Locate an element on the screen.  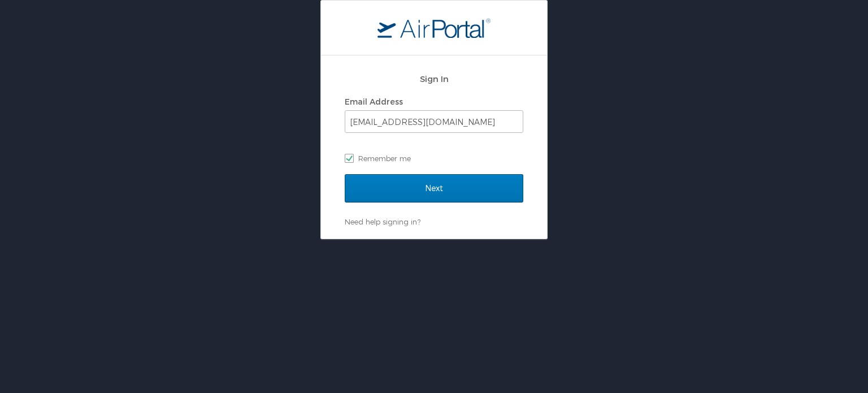
a: Need help signing in? is located at coordinates (382, 222).